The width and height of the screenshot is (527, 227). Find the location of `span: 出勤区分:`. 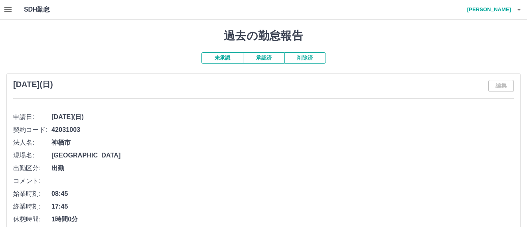

span: 出勤区分: is located at coordinates (32, 168).